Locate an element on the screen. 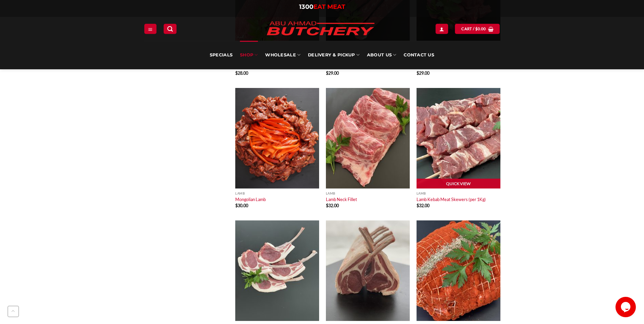  a: View cart is located at coordinates (477, 28).